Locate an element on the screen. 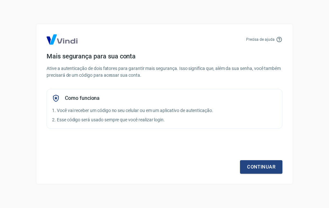 This screenshot has width=329, height=208. p: 1. Você vai receber um código no seu celular ou em um aplicativo de autenticação. is located at coordinates (164, 110).